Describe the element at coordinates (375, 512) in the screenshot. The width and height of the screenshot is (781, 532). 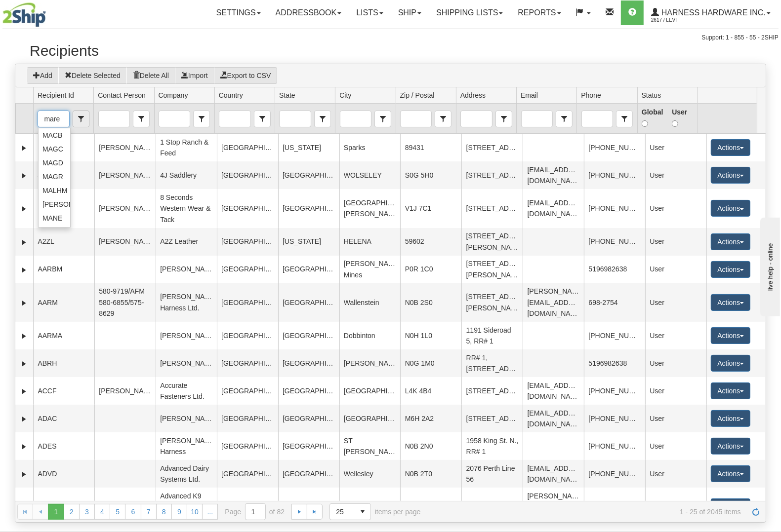
I see `span: items per page` at that location.